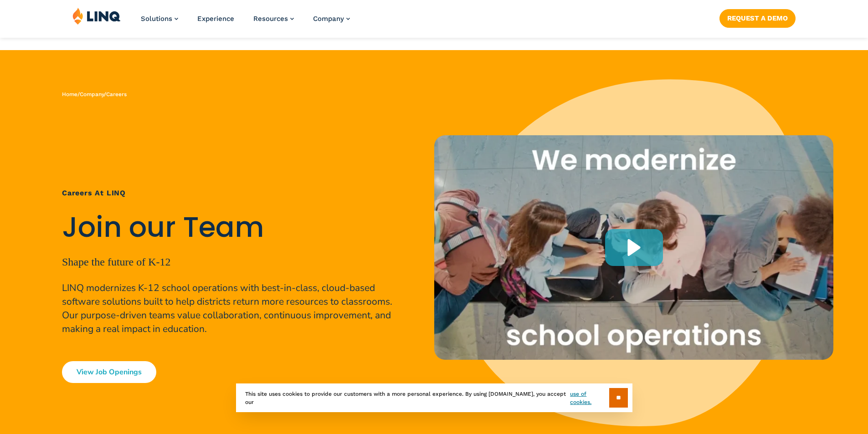  I want to click on a: Experience, so click(215, 19).